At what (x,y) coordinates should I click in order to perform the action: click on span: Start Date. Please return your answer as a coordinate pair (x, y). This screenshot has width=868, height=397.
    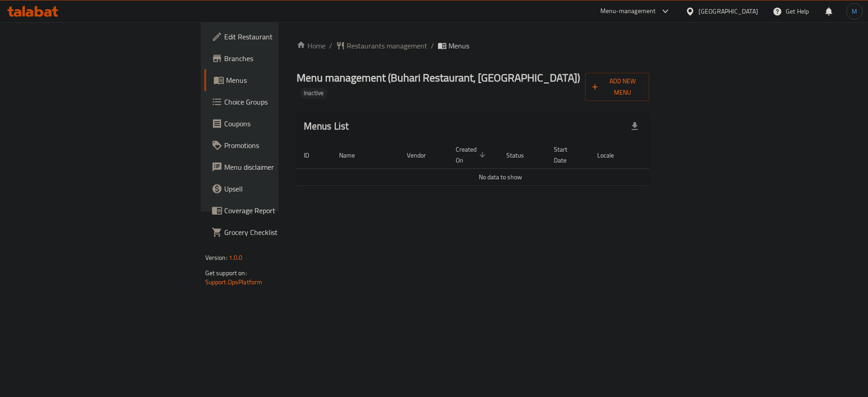
    Looking at the image, I should click on (567, 155).